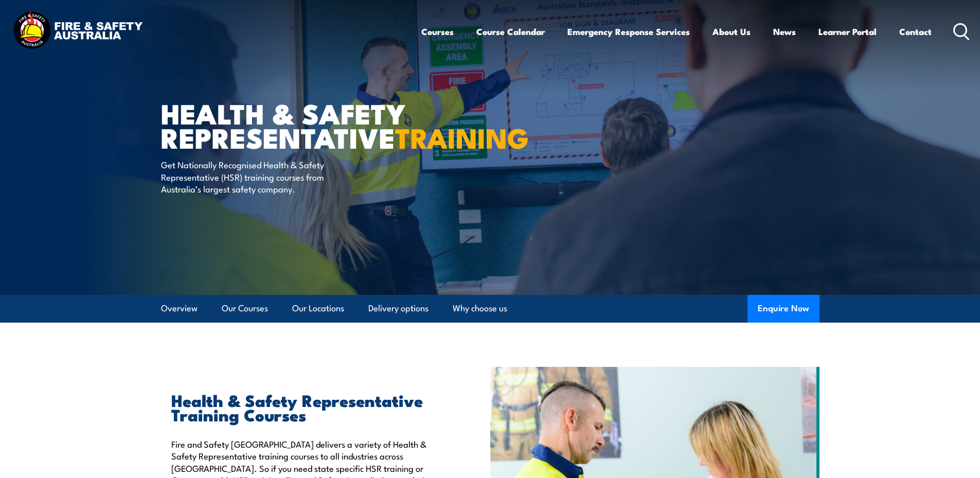  I want to click on h2: Health & Safety Representative Training Courses, so click(307, 407).